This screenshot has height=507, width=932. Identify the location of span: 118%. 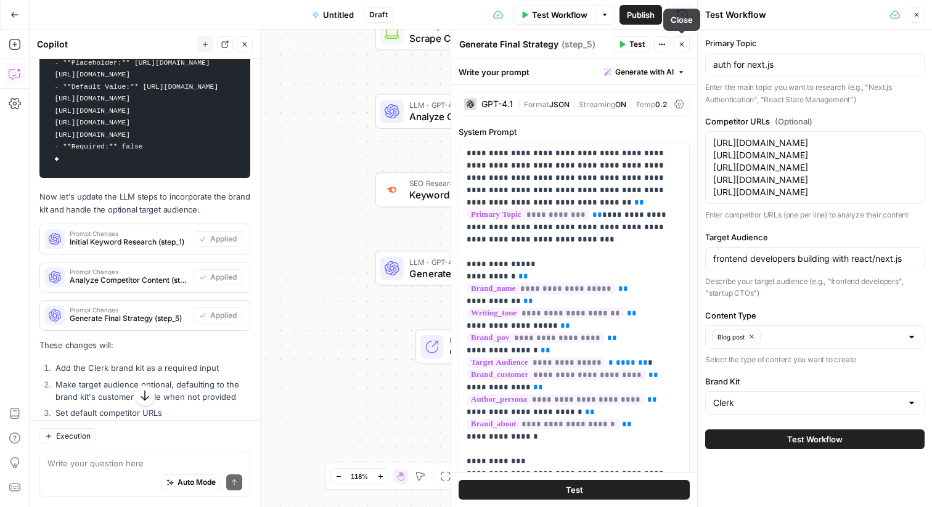
(359, 477).